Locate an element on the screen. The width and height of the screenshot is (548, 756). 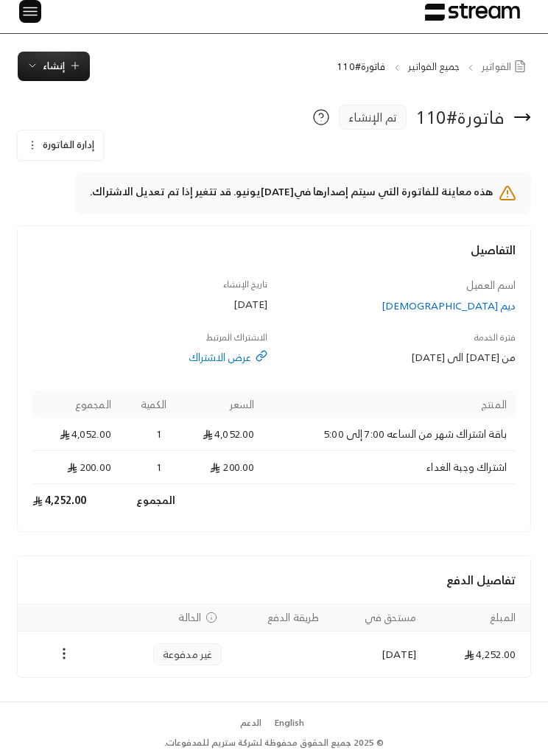
button: إنشاء is located at coordinates (54, 66).